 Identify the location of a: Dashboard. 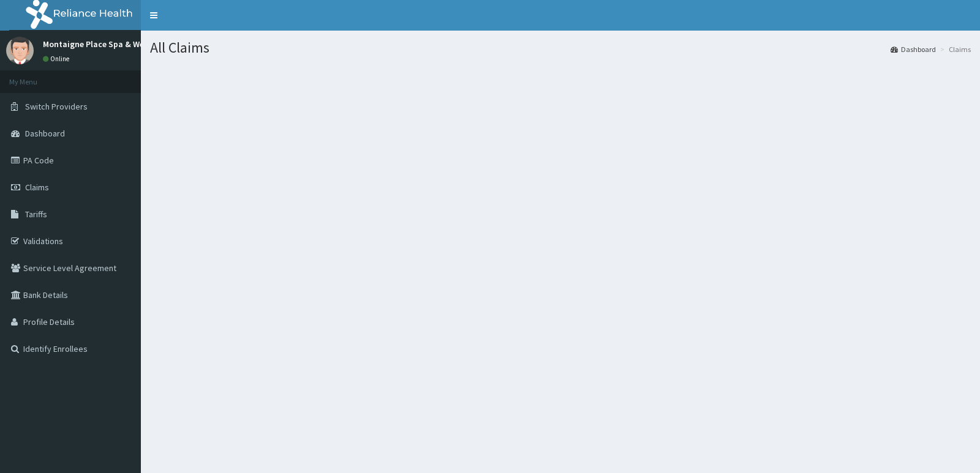
(913, 49).